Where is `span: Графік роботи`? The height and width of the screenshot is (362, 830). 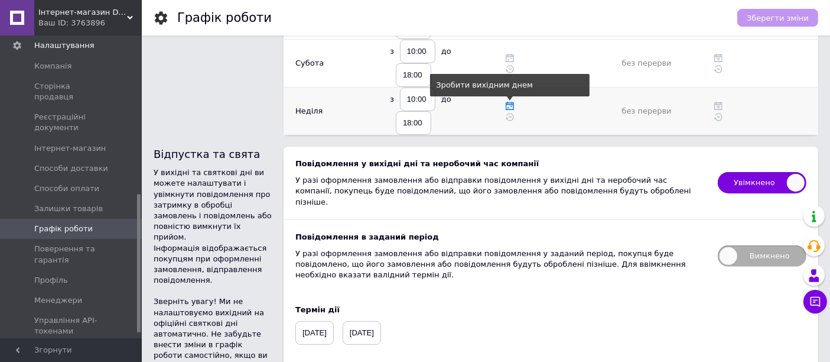 span: Графік роботи is located at coordinates (63, 229).